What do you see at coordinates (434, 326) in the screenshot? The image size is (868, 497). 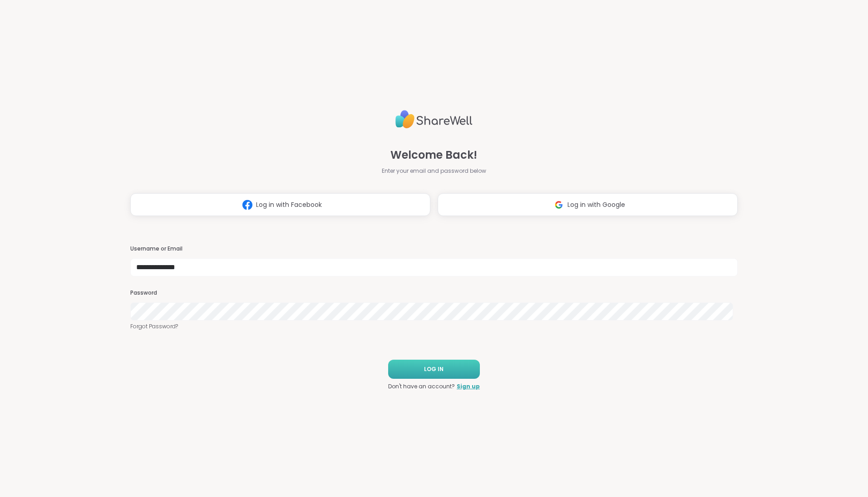 I see `a: Forgot Password?` at bounding box center [434, 326].